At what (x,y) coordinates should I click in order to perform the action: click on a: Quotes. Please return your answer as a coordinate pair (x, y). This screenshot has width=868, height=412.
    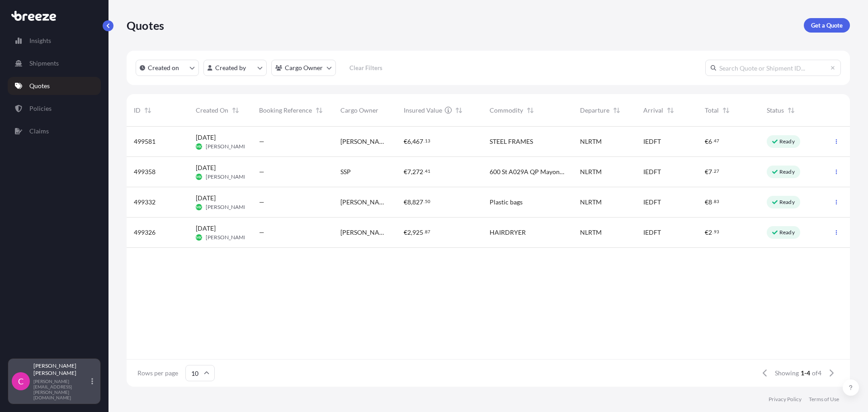
    Looking at the image, I should click on (54, 86).